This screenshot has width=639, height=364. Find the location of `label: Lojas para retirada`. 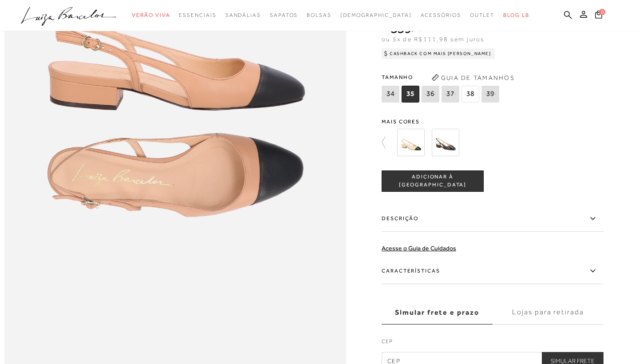

label: Lojas para retirada is located at coordinates (548, 312).